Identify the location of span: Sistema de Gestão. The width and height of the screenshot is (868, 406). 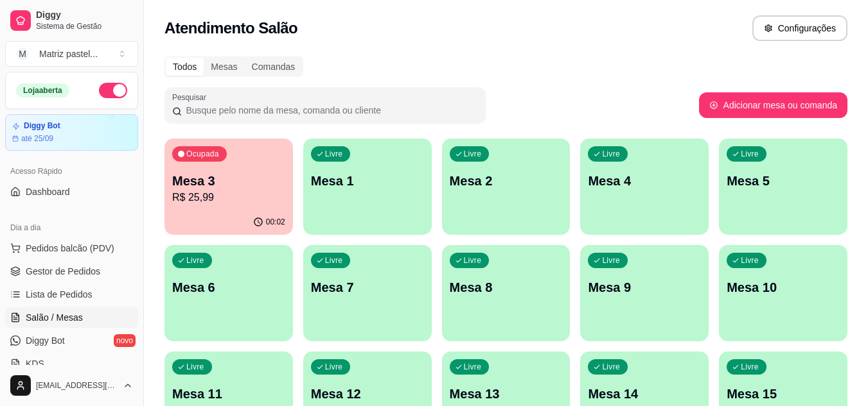
(84, 26).